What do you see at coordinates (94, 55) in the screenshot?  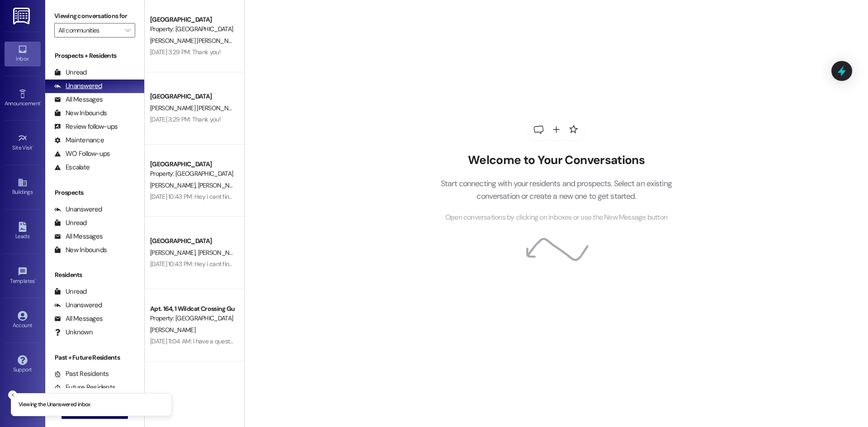 I see `div: Prospects + Residents` at bounding box center [94, 55].